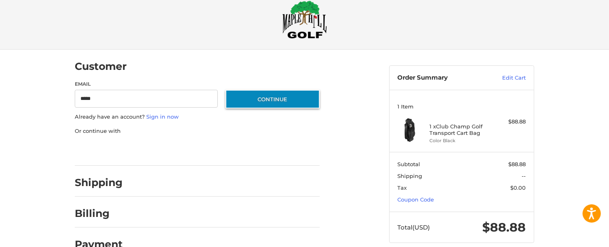  I want to click on div: $88.88, so click(510, 122).